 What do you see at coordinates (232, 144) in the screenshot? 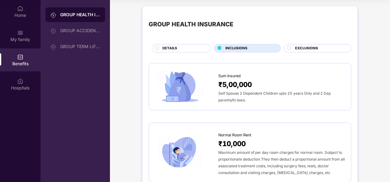
I see `span: ₹10,000` at bounding box center [232, 144].